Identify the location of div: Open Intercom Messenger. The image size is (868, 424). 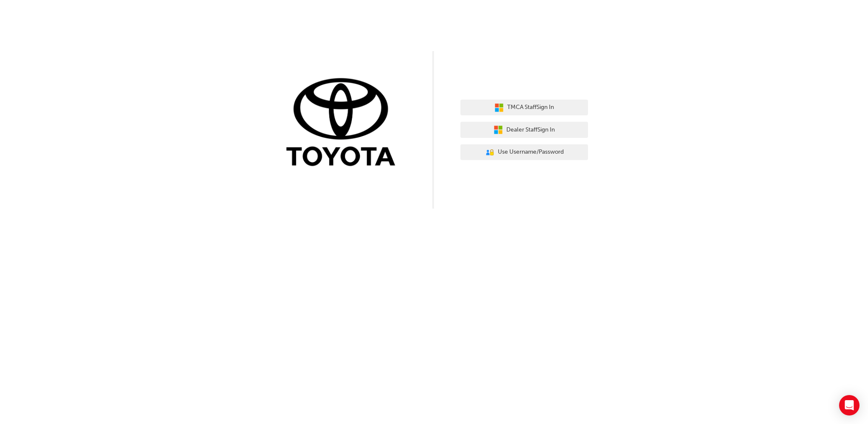
(849, 405).